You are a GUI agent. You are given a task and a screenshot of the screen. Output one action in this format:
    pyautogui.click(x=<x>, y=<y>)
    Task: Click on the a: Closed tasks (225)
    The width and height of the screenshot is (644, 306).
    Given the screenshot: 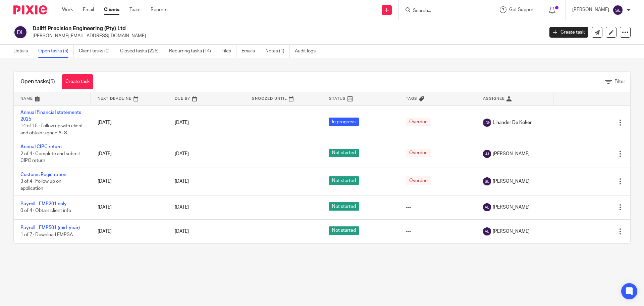 What is the action you would take?
    pyautogui.click(x=142, y=51)
    